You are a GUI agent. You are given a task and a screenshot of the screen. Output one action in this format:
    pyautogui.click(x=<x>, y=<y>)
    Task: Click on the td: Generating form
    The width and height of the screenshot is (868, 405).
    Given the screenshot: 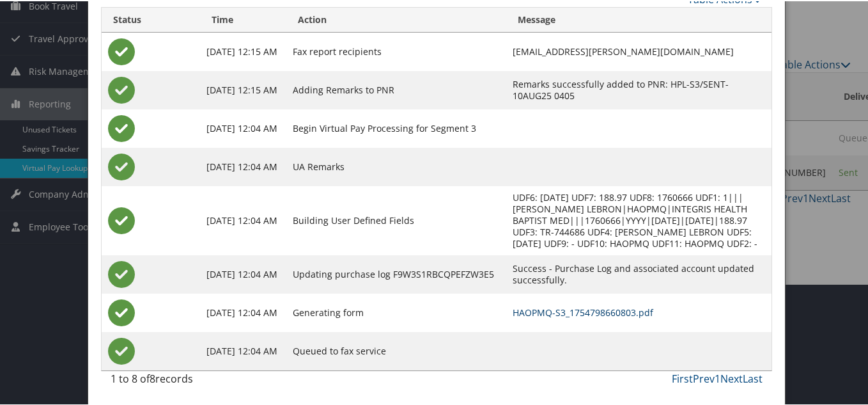 What is the action you would take?
    pyautogui.click(x=396, y=311)
    